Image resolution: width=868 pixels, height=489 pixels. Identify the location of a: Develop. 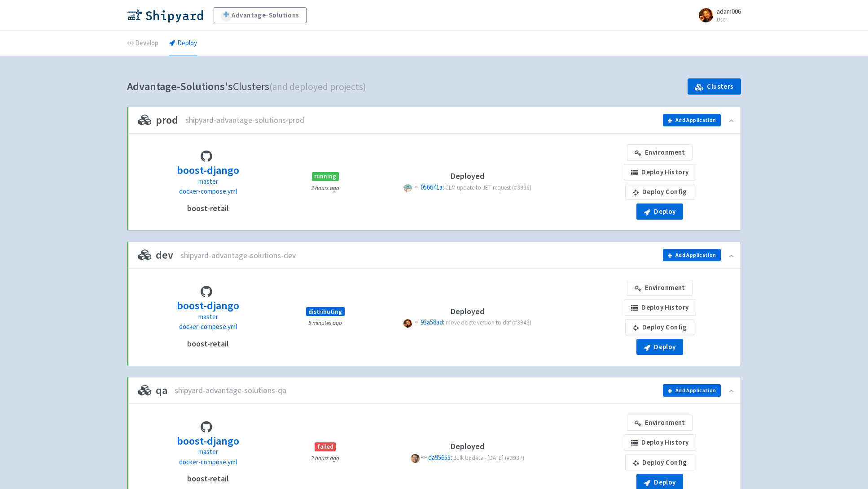
(143, 43).